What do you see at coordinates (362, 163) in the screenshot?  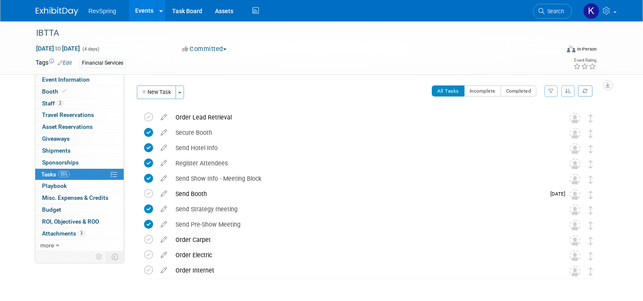 I see `div: Register Attendees` at bounding box center [362, 163].